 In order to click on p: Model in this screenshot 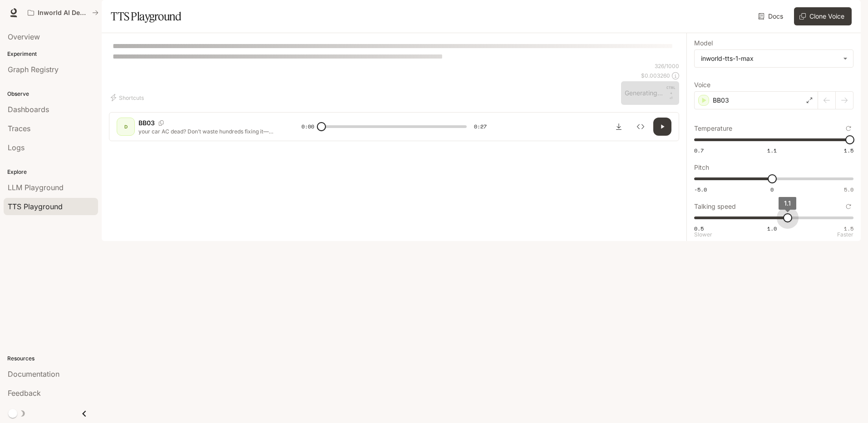, I will do `click(703, 43)`.